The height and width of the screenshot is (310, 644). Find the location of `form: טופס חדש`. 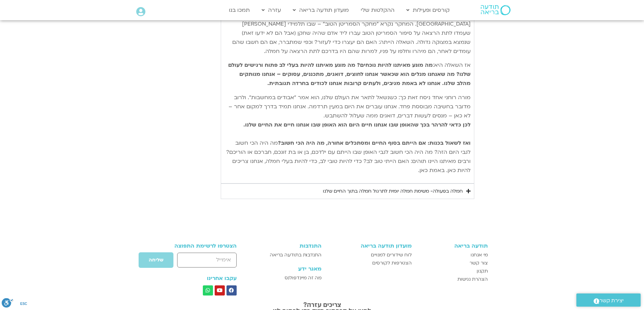

form: טופס חדש is located at coordinates (197, 262).